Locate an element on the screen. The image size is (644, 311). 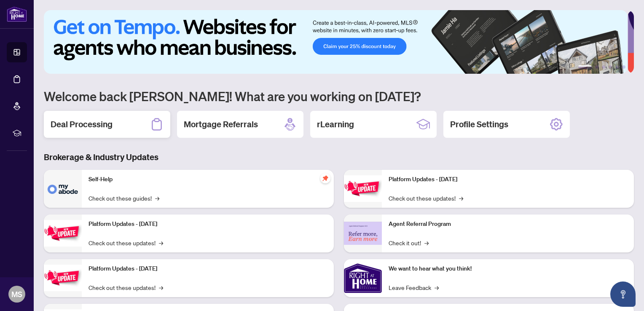
h2: Mortgage Referrals is located at coordinates (221, 124).